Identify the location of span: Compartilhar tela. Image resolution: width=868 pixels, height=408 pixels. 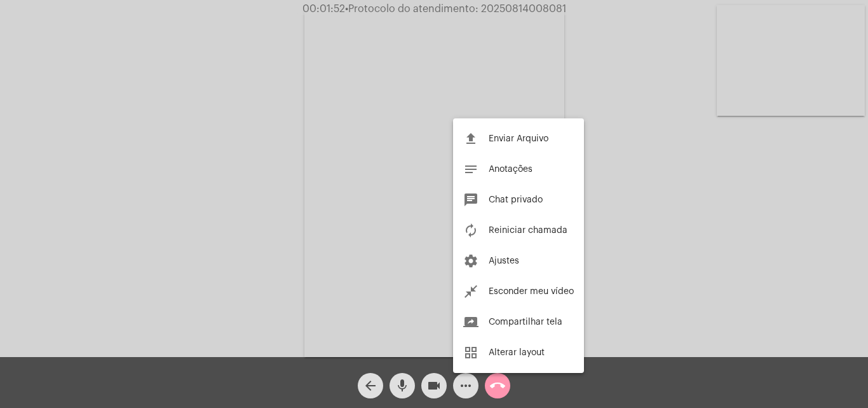
(525, 322).